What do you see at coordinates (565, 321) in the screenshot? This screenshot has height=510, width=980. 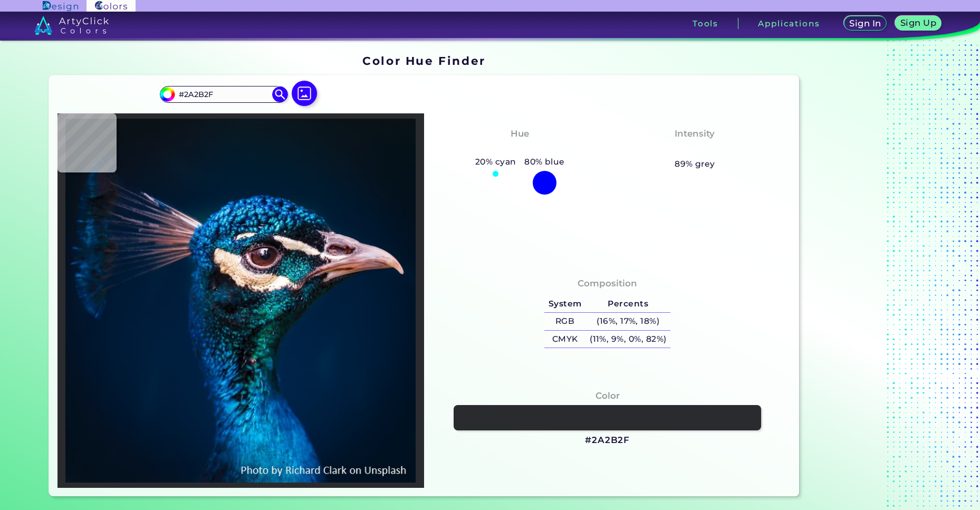 I see `h5: RGB` at bounding box center [565, 321].